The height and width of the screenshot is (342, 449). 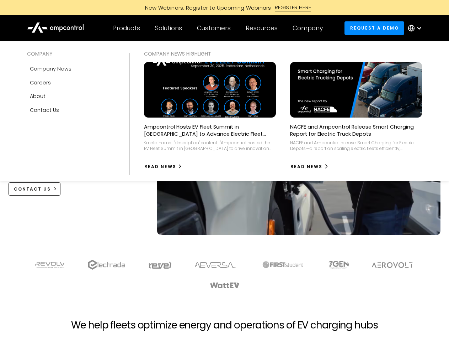 What do you see at coordinates (71, 69) in the screenshot?
I see `a: Company news` at bounding box center [71, 69].